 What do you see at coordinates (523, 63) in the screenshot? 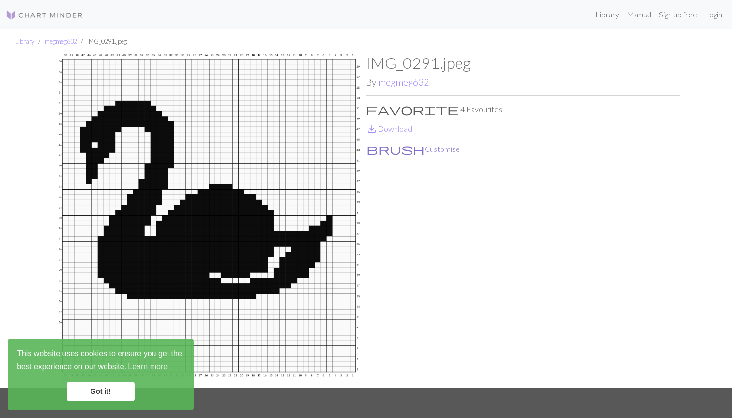
I see `h1: IMG_0291.jpeg` at bounding box center [523, 63].